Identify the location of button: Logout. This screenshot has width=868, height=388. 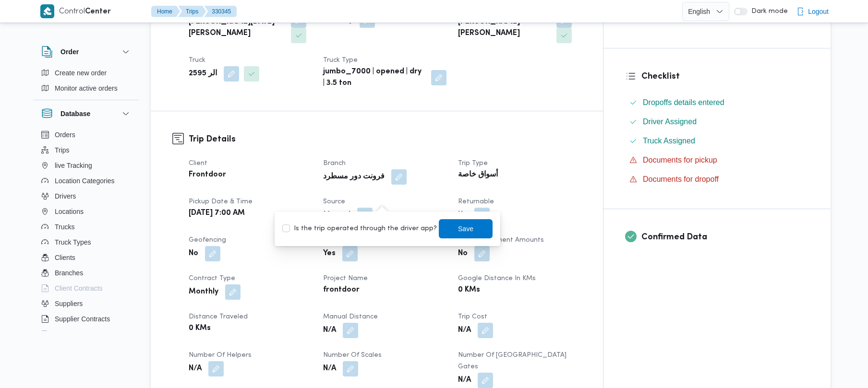
(812, 11).